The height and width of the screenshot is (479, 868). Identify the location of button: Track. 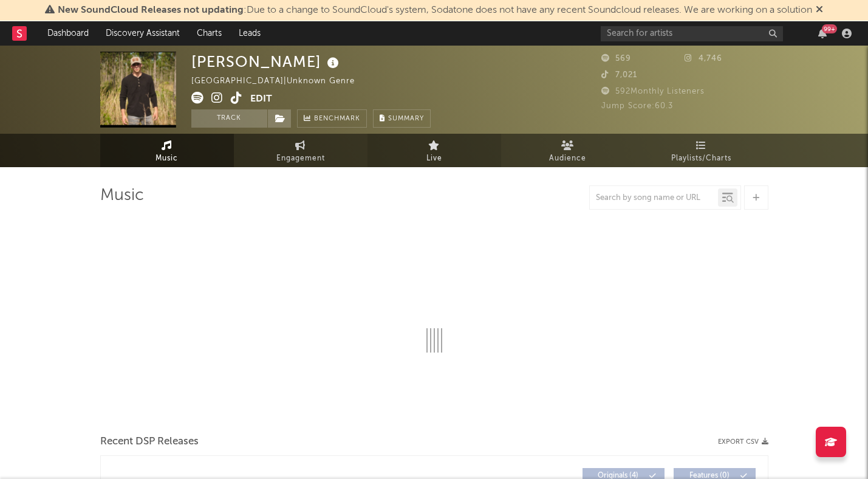
(229, 118).